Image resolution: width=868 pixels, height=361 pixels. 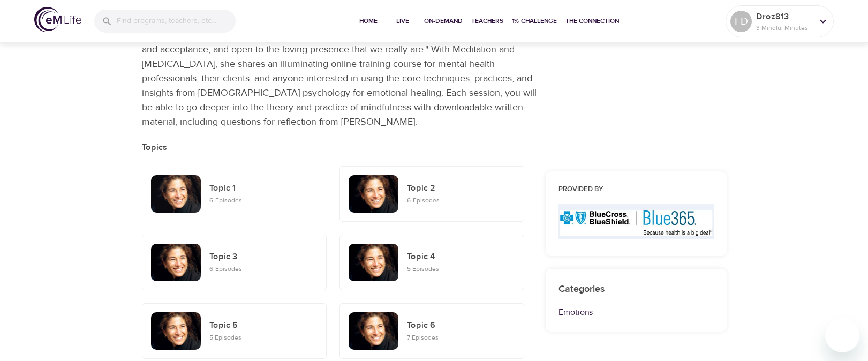 I want to click on button: Topic 16 Episodes, so click(x=234, y=194).